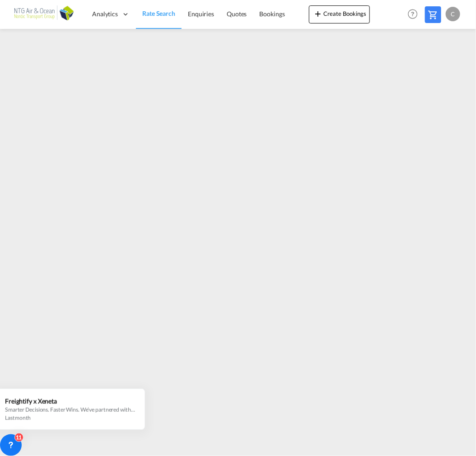  What do you see at coordinates (413, 14) in the screenshot?
I see `span: Help` at bounding box center [413, 14].